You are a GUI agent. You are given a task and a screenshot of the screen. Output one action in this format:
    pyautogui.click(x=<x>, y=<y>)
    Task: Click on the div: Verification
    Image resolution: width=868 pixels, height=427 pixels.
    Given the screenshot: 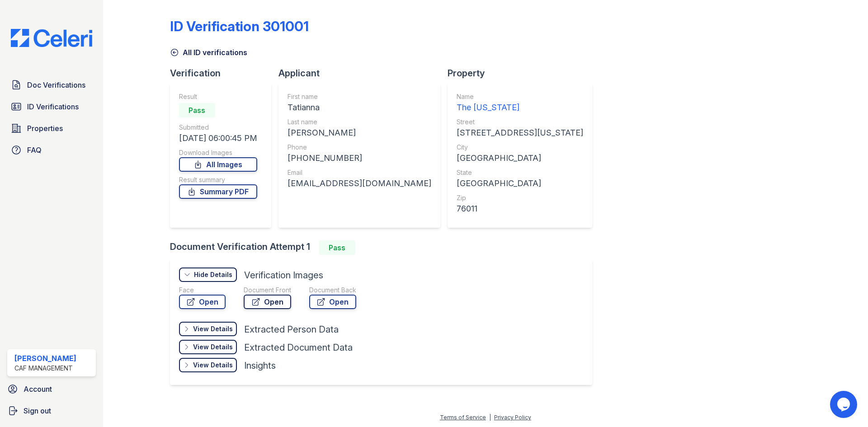 What is the action you would take?
    pyautogui.click(x=224, y=73)
    